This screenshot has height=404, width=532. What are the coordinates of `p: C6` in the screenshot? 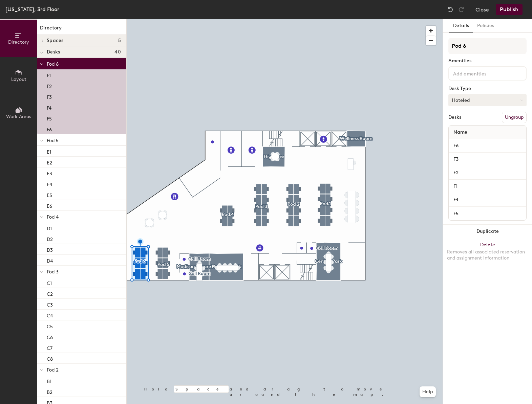 It's located at (50, 336).